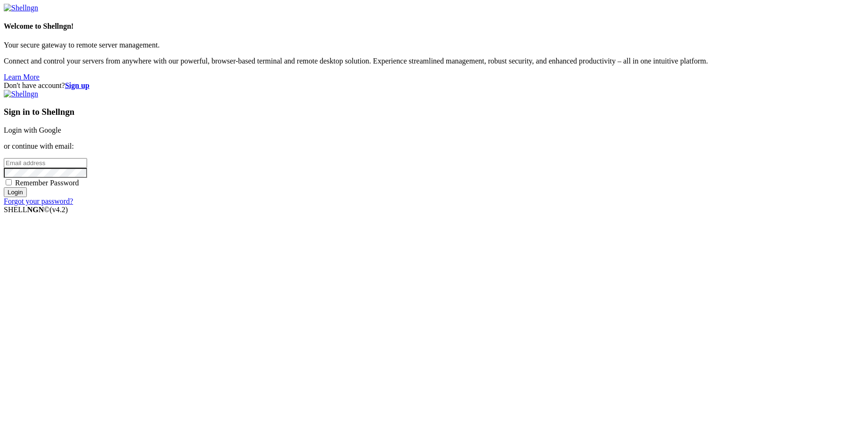 The width and height of the screenshot is (868, 422). I want to click on b: NGN, so click(35, 209).